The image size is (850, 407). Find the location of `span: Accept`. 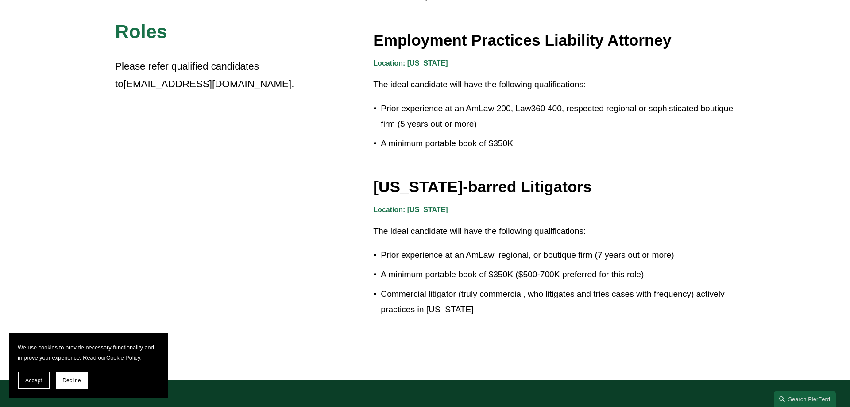

span: Accept is located at coordinates (34, 380).